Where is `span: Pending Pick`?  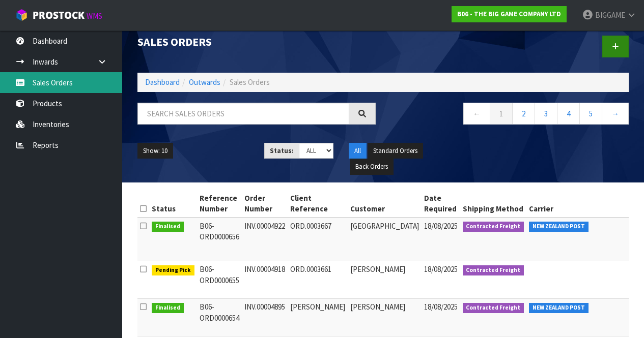 span: Pending Pick is located at coordinates (173, 271).